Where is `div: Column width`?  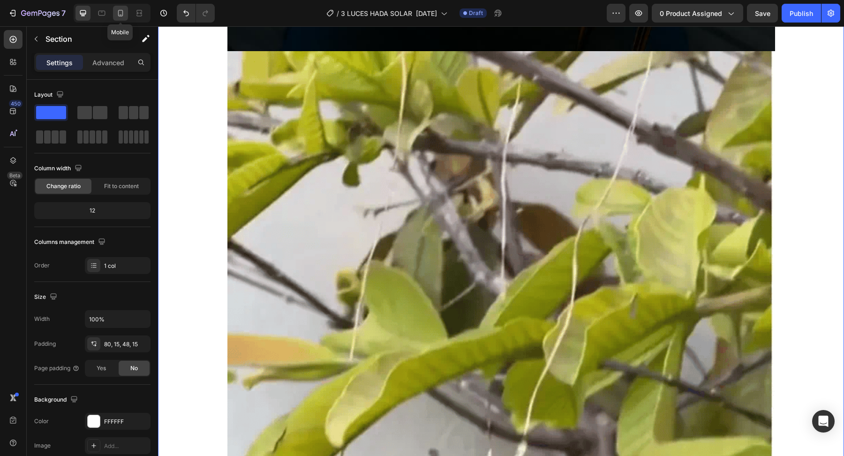 div: Column width is located at coordinates (59, 168).